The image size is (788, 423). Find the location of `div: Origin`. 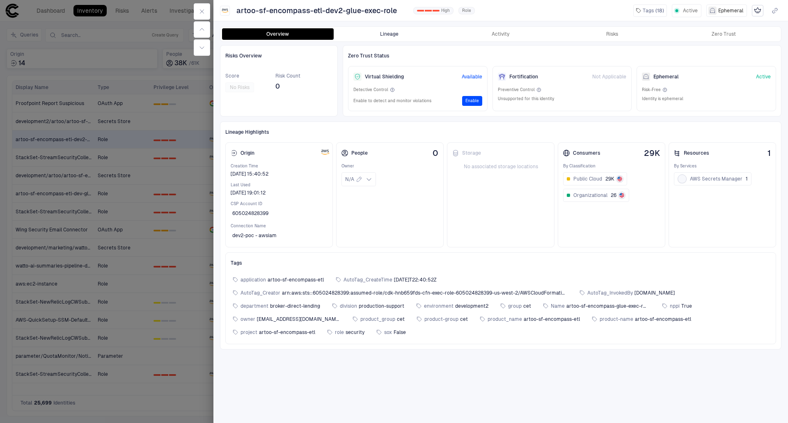

div: Origin is located at coordinates (243, 153).